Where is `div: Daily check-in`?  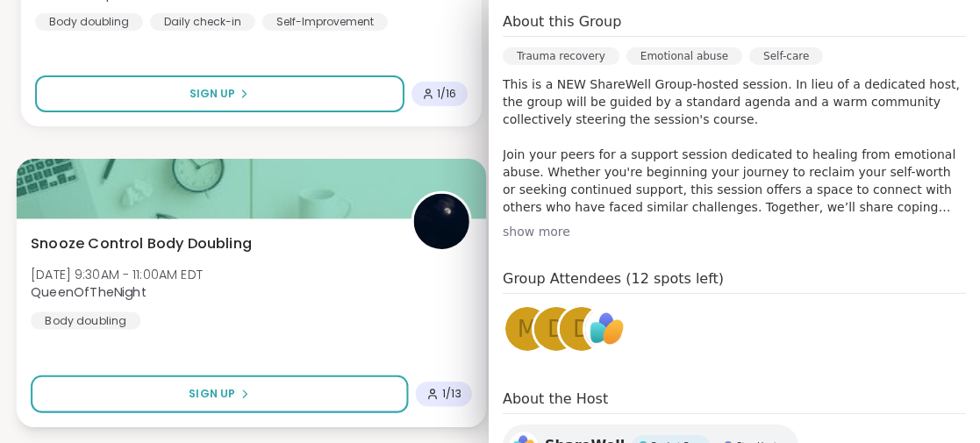 div: Daily check-in is located at coordinates (203, 22).